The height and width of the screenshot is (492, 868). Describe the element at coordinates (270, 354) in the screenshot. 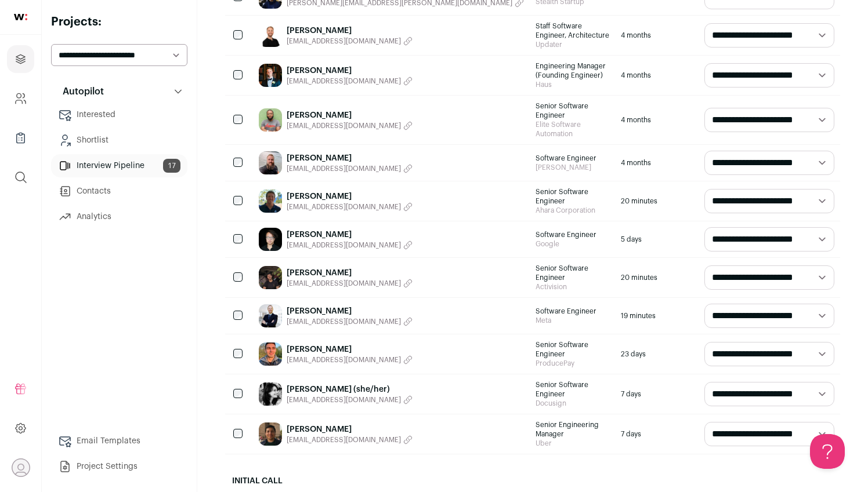

I see `img: 88074cc6573b29efdf39fbf7c72a55db638bb49c0a59db70deb2a3a20515b94e.jpg` at that location.